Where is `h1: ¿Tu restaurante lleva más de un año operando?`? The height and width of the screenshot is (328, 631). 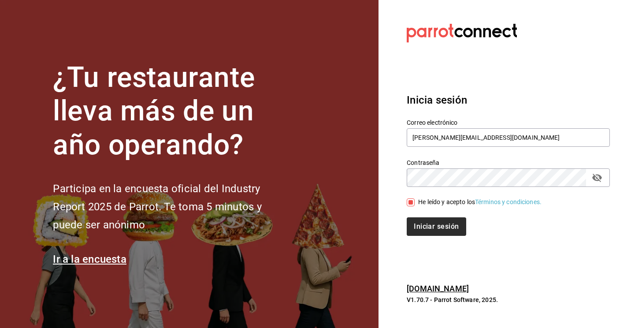 h1: ¿Tu restaurante lleva más de un año operando? is located at coordinates (172, 111).